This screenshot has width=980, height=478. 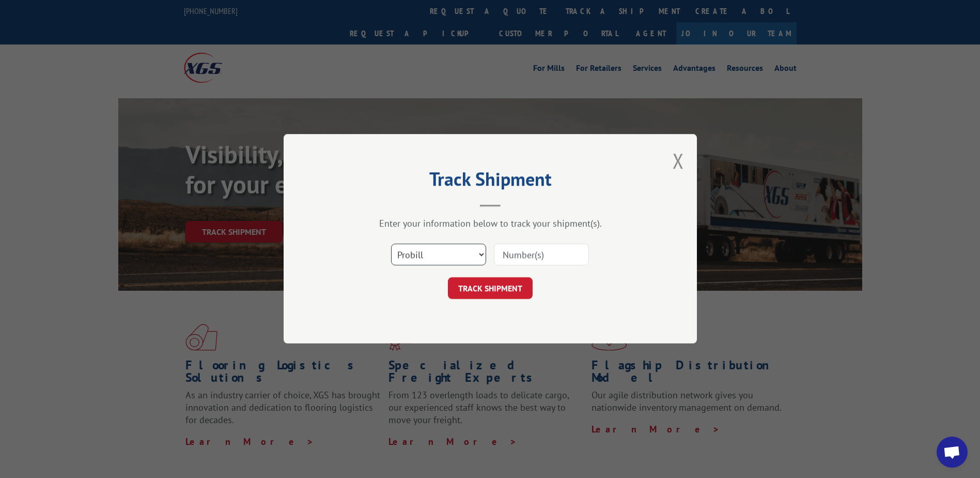 I want to click on a: Open chat, so click(x=952, y=451).